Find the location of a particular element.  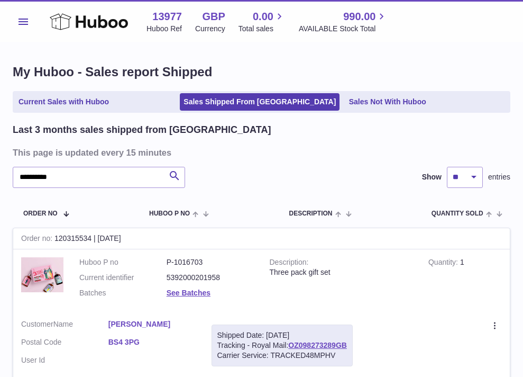

label: Show is located at coordinates (432, 177).